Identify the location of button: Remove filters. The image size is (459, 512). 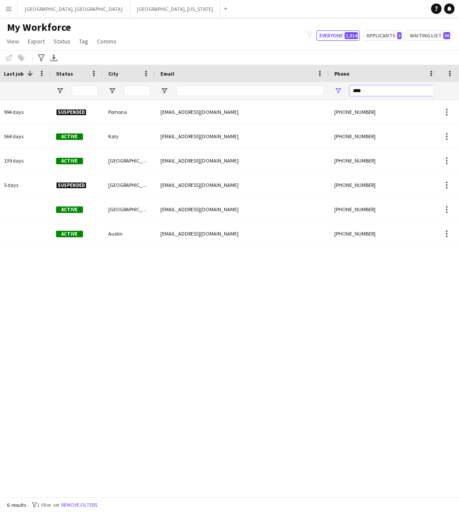
(79, 505).